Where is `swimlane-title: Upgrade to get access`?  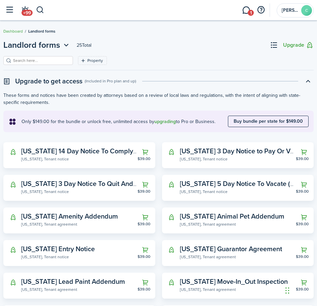
swimlane-title: Upgrade to get access is located at coordinates (49, 81).